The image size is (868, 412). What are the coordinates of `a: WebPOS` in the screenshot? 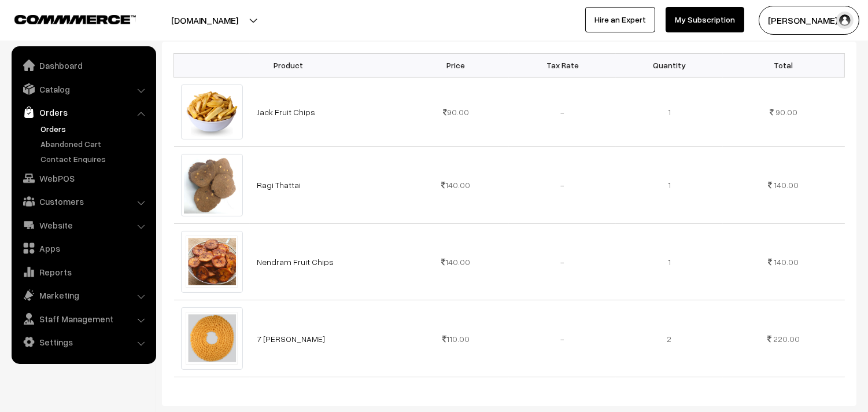 It's located at (83, 179).